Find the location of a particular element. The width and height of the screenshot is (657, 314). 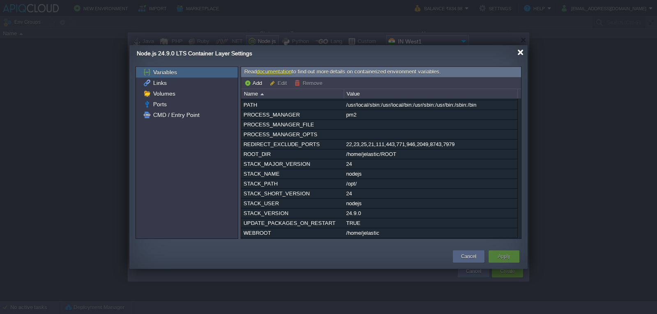

div: STACK_PATH is located at coordinates (292, 184).